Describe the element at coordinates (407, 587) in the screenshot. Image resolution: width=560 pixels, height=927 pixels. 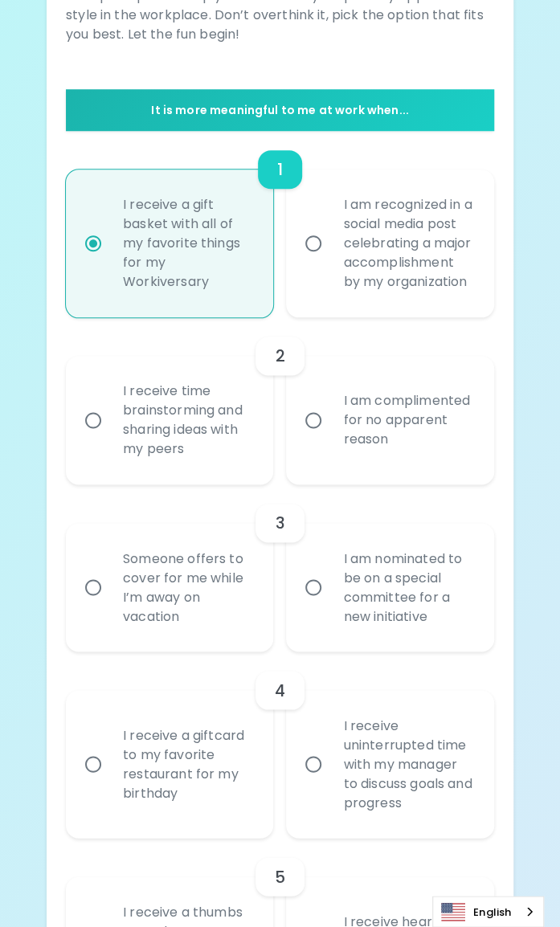
I see `div: I am nominated to be on a special committee for a new initiative` at that location.